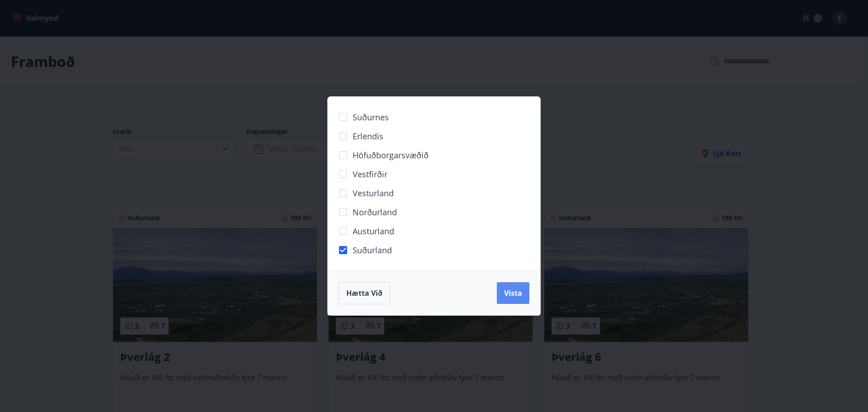  Describe the element at coordinates (375, 212) in the screenshot. I see `span: Norðurland` at that location.